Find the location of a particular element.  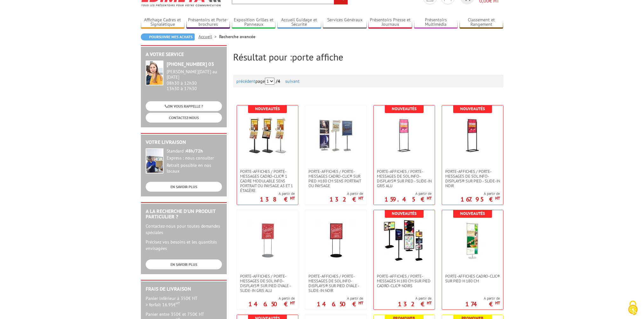

div: 08h30 à 12h30 13h30 à 17h30 is located at coordinates (195, 80).